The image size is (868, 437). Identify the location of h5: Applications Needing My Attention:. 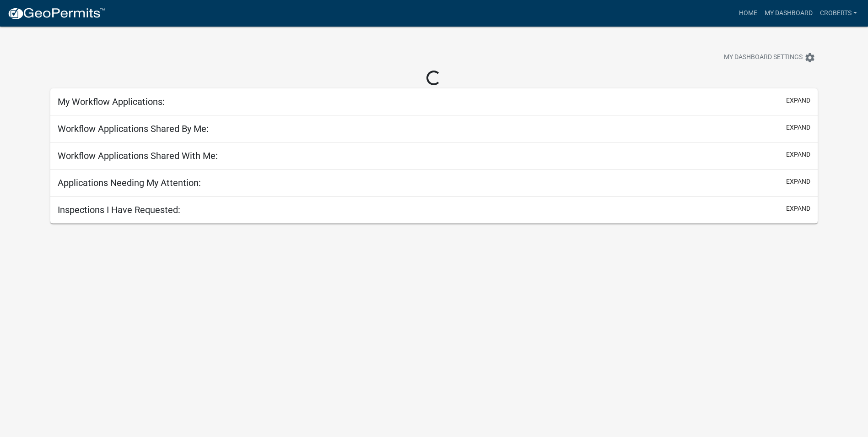
(129, 183).